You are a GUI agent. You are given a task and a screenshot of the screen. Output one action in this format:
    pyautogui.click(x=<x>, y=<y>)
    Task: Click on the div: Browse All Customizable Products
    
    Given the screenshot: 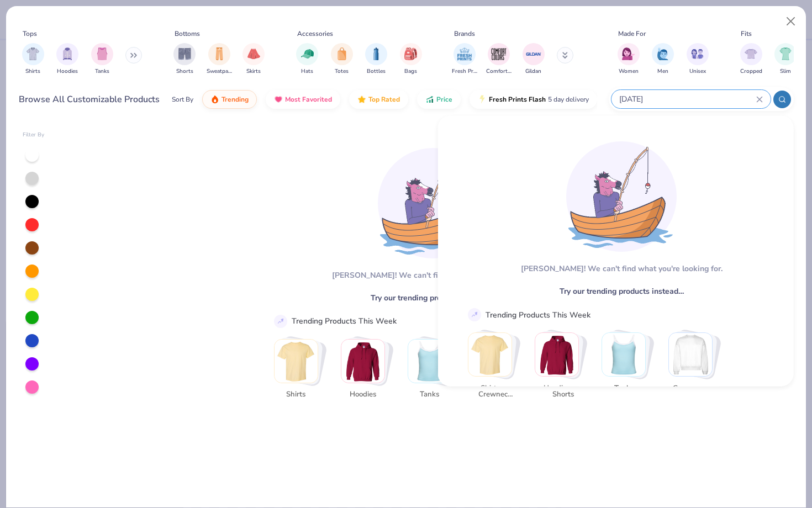 What is the action you would take?
    pyautogui.click(x=89, y=99)
    